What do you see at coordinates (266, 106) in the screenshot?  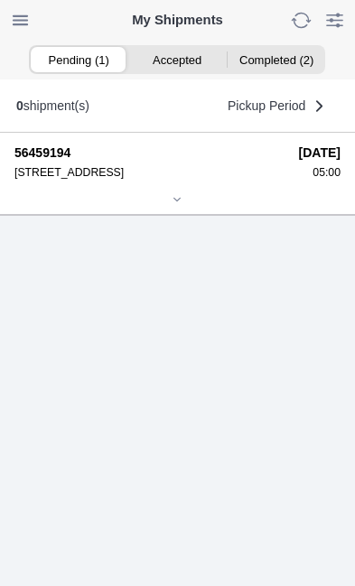 I see `span: Pickup Period` at bounding box center [266, 106].